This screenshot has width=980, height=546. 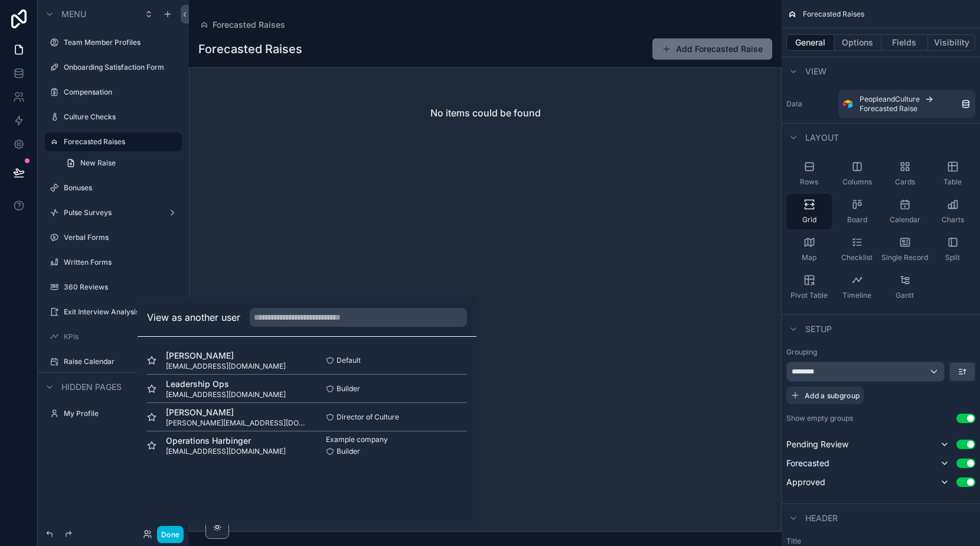 What do you see at coordinates (120, 414) in the screenshot?
I see `a: My Profile` at bounding box center [120, 414].